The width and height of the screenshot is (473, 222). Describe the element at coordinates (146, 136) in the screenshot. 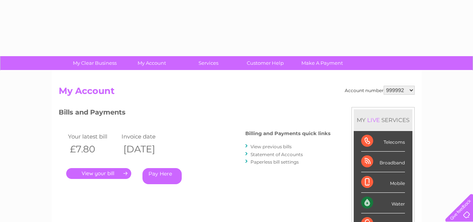

I see `td: Invoice date` at that location.